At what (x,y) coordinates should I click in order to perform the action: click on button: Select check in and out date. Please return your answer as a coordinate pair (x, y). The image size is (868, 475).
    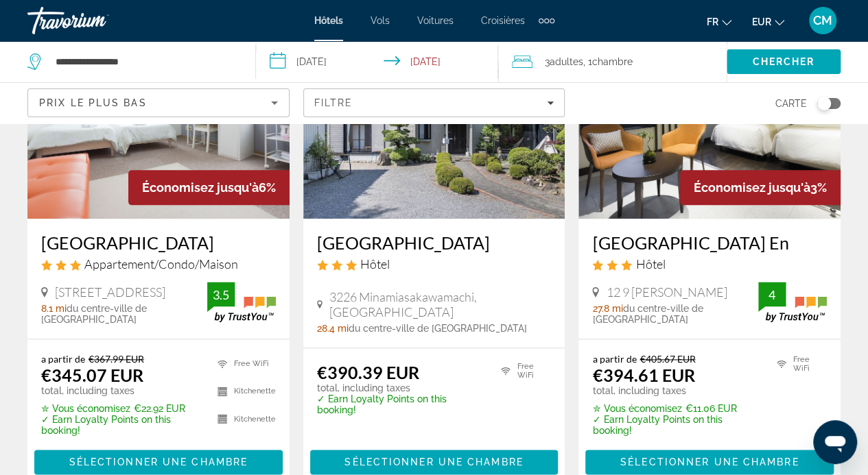
    Looking at the image, I should click on (377, 62).